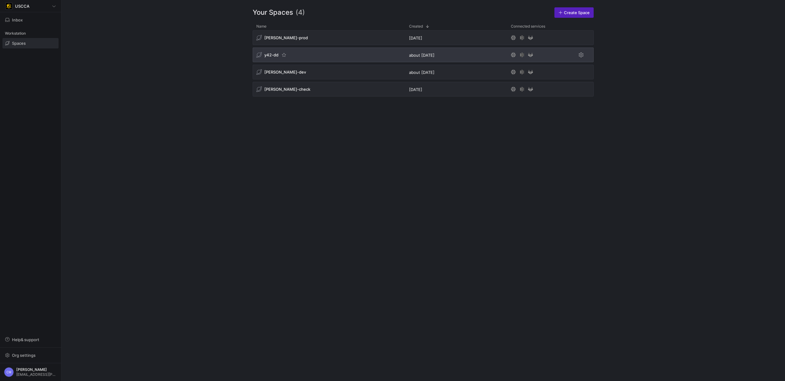 This screenshot has width=785, height=381. What do you see at coordinates (22, 6) in the screenshot?
I see `span: USCCA` at bounding box center [22, 6].